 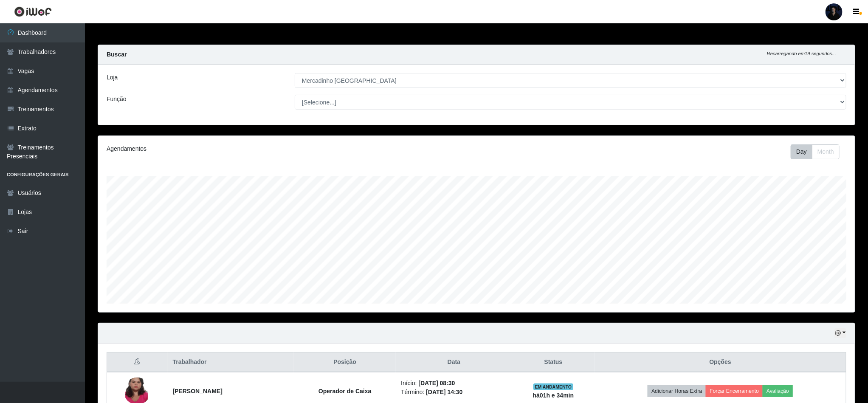 What do you see at coordinates (116, 99) in the screenshot?
I see `label: Função` at bounding box center [116, 99].